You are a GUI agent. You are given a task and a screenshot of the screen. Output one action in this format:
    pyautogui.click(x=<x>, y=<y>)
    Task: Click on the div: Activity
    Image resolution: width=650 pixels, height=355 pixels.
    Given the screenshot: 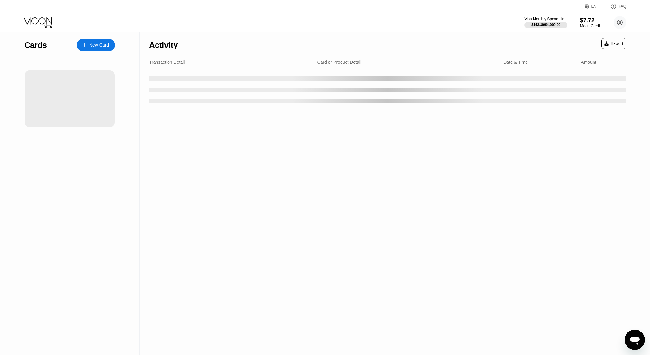 What is the action you would take?
    pyautogui.click(x=163, y=45)
    